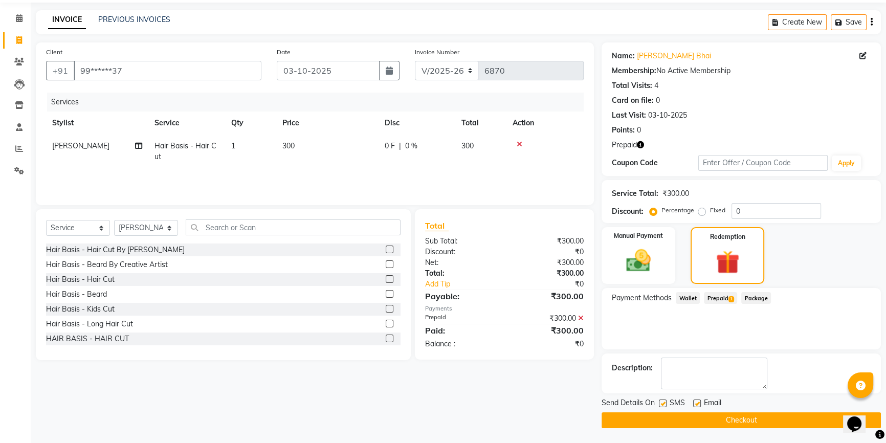  I want to click on div: Description:, so click(632, 368).